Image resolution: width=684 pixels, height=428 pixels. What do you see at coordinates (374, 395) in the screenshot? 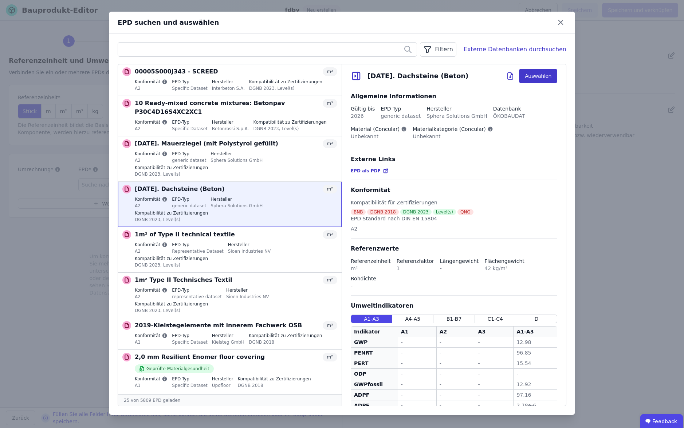
I see `div: ADPF` at bounding box center [374, 395].